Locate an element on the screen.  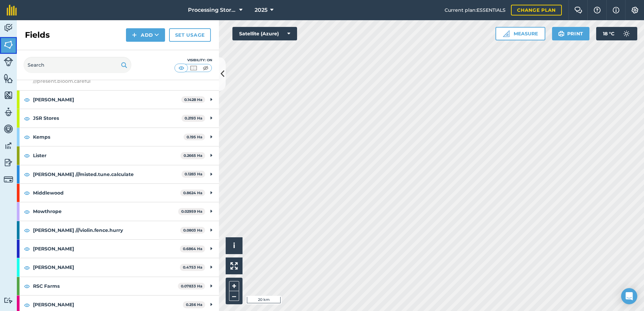
strong: 0.2193 Ha is located at coordinates (193, 118).